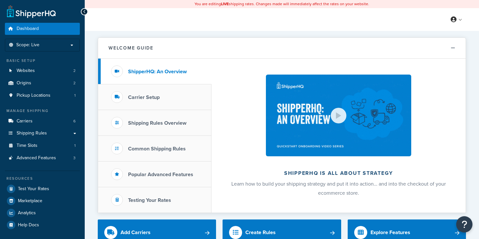 The width and height of the screenshot is (479, 239). Describe the element at coordinates (42, 83) in the screenshot. I see `li: Origins` at that location.